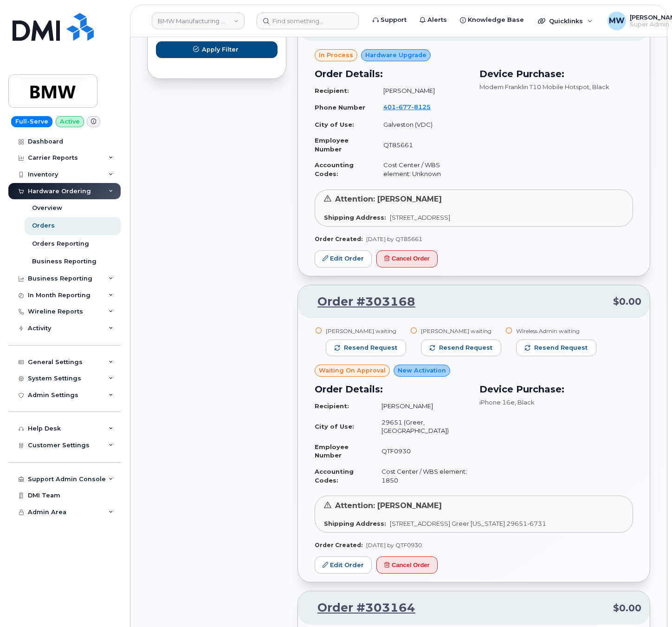 The height and width of the screenshot is (627, 672). What do you see at coordinates (565, 21) in the screenshot?
I see `div: Quicklinks` at bounding box center [565, 21].